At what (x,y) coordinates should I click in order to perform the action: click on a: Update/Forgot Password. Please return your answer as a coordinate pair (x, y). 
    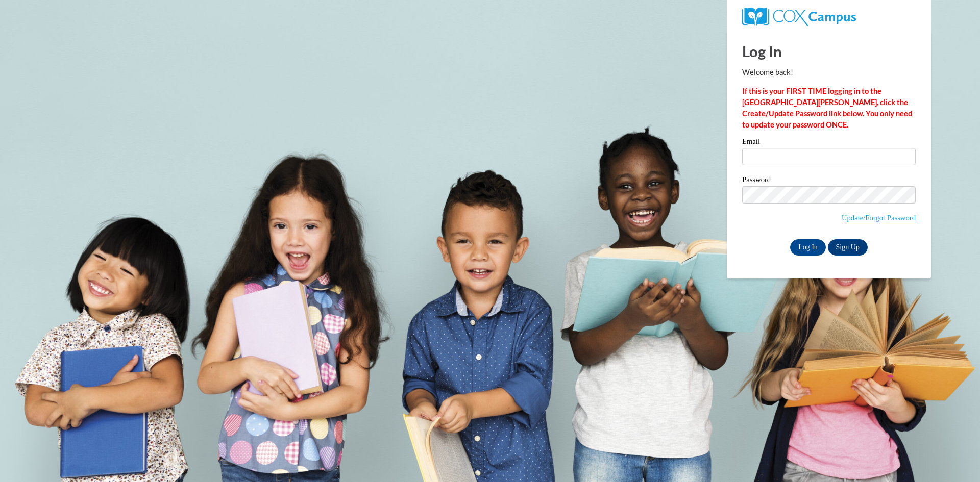
    Looking at the image, I should click on (878, 218).